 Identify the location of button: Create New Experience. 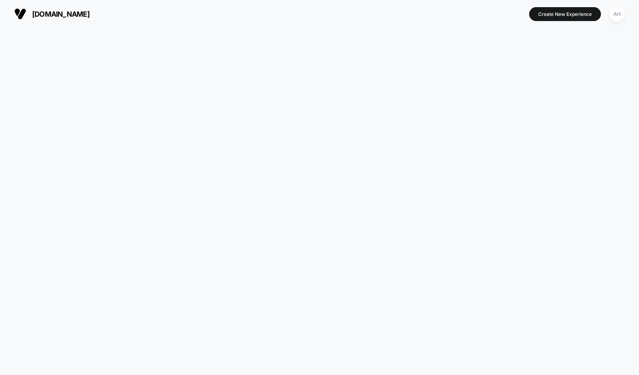
(565, 14).